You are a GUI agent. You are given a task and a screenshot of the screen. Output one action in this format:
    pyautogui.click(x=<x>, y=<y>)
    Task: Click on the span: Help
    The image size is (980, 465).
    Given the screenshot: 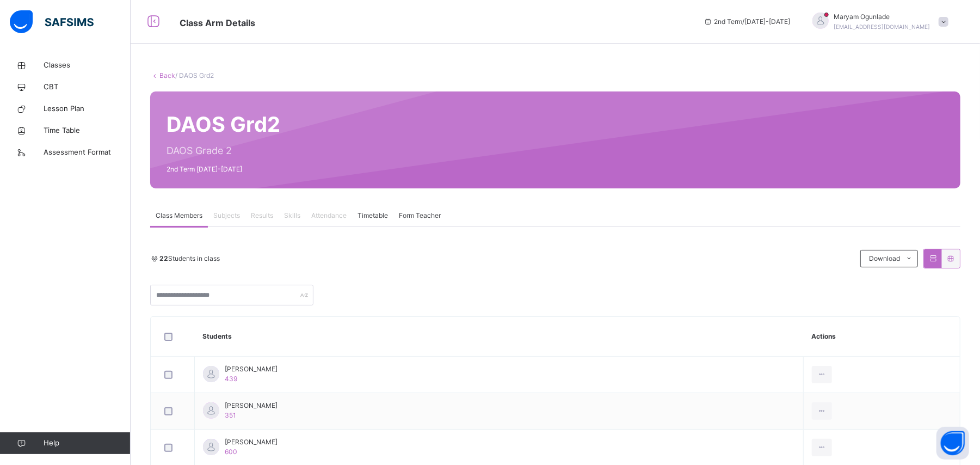 What is the action you would take?
    pyautogui.click(x=86, y=443)
    